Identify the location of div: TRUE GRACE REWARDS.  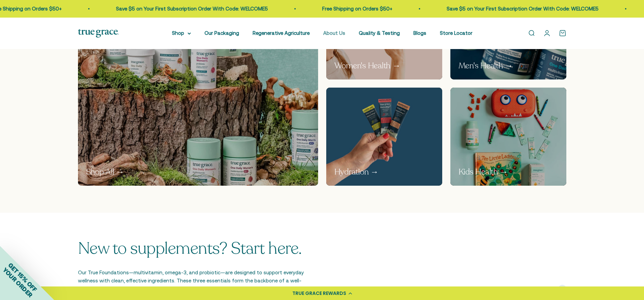
(319, 293).